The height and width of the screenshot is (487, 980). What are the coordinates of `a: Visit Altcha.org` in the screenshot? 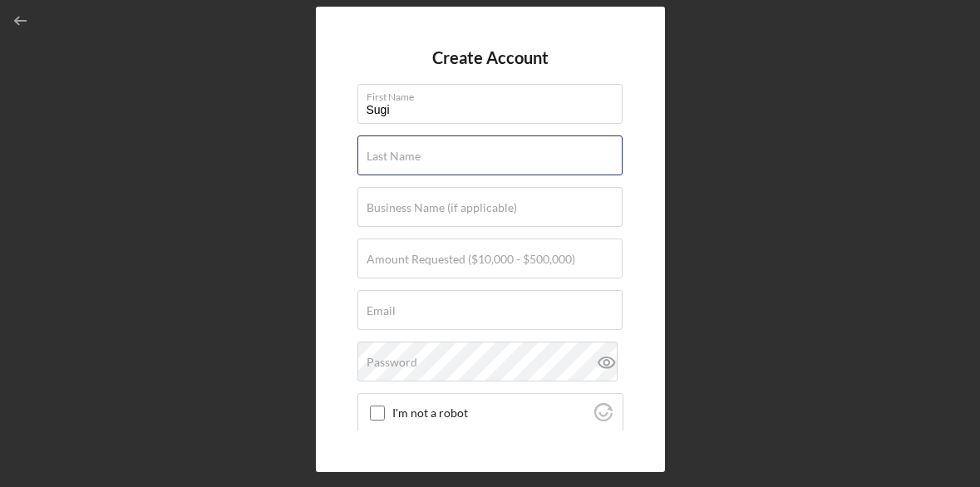 It's located at (604, 417).